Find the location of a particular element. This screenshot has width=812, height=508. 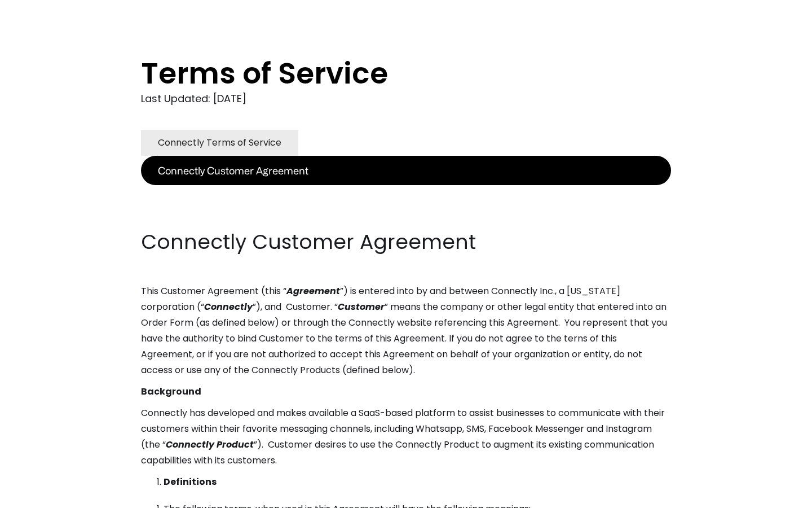

p: Connectly has developed and makes available a SaaS-based platform to assist businesses to communi... is located at coordinates (406, 437).